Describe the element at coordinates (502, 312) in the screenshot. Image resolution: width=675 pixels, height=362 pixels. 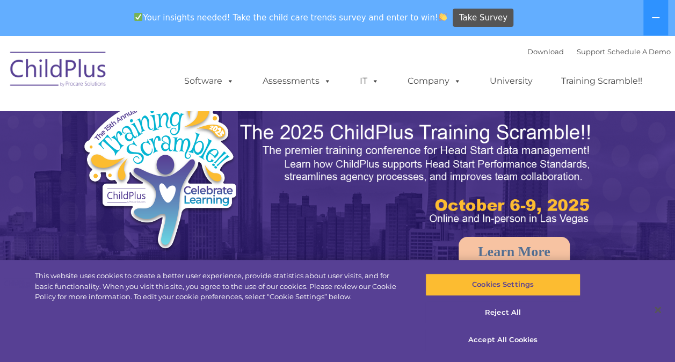
I see `button: Reject All` at that location.